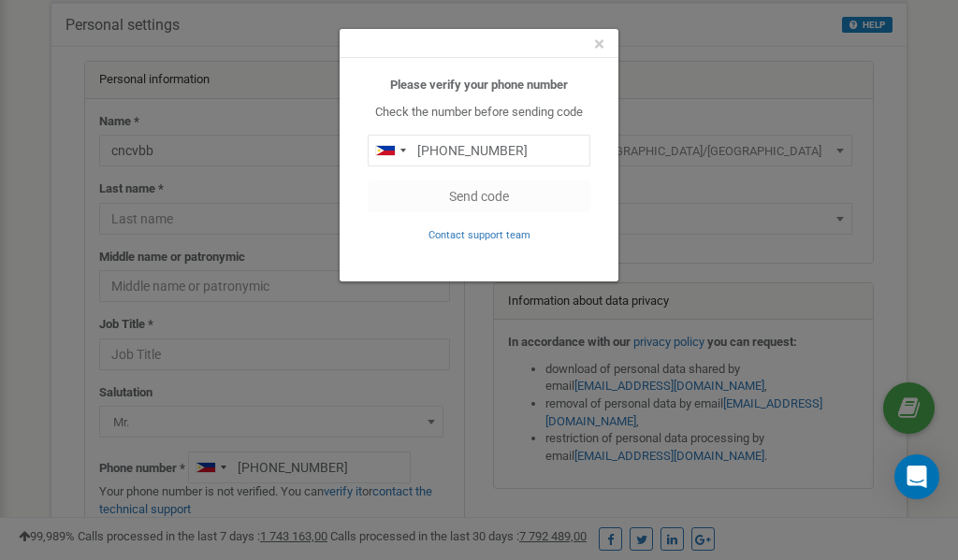  Describe the element at coordinates (917, 477) in the screenshot. I see `div: Open Intercom Messenger` at that location.